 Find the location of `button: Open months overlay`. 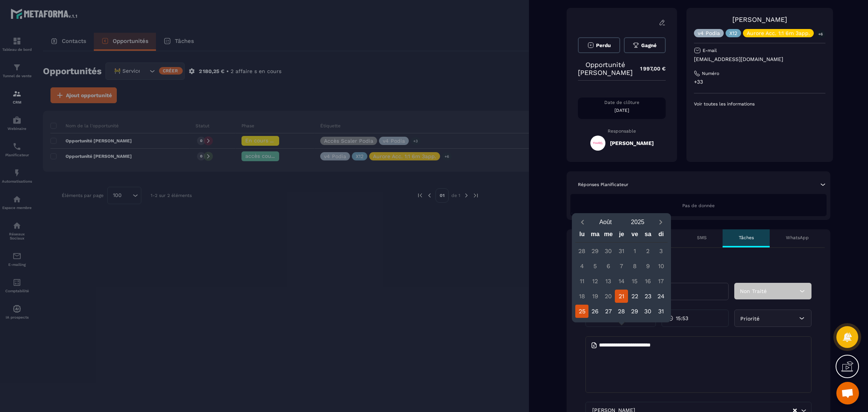

button: Open months overlay is located at coordinates (606, 222).